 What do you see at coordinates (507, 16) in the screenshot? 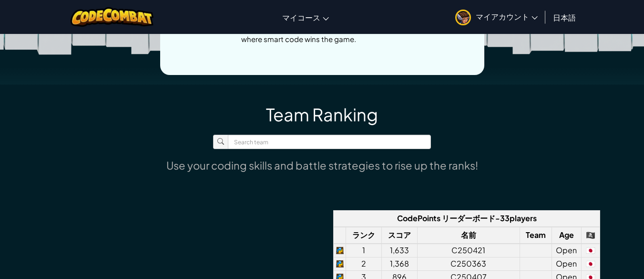
I see `span: マイアカウント` at bounding box center [507, 16].